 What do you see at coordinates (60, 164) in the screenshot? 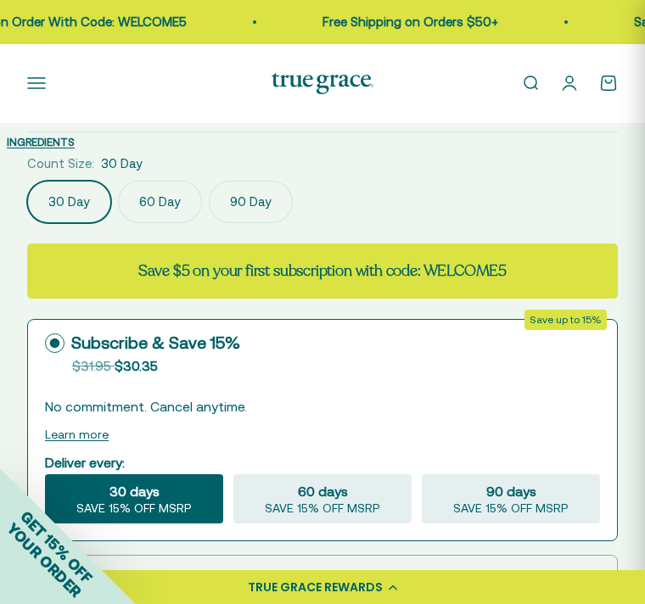
I see `legend: Count Size:` at bounding box center [60, 164].